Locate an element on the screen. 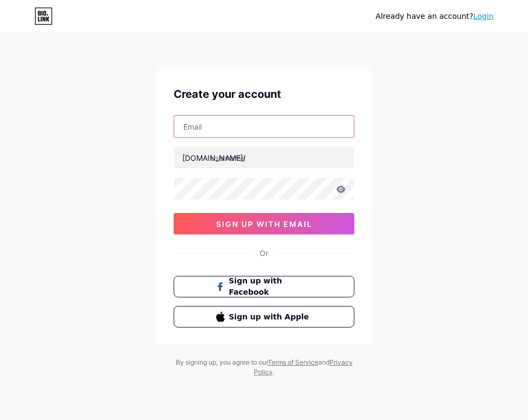  a: Sign up with Facebook is located at coordinates (264, 286).